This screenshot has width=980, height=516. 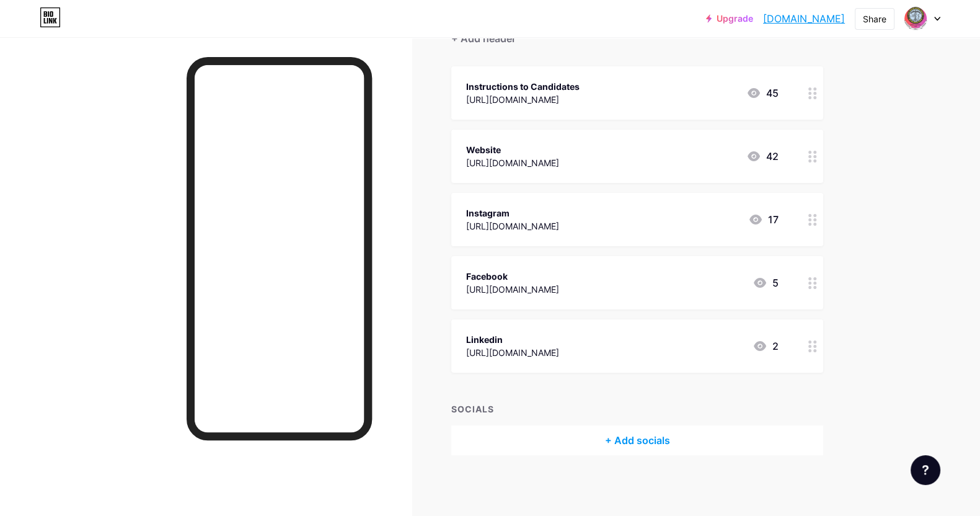 I want to click on div: 5, so click(x=765, y=283).